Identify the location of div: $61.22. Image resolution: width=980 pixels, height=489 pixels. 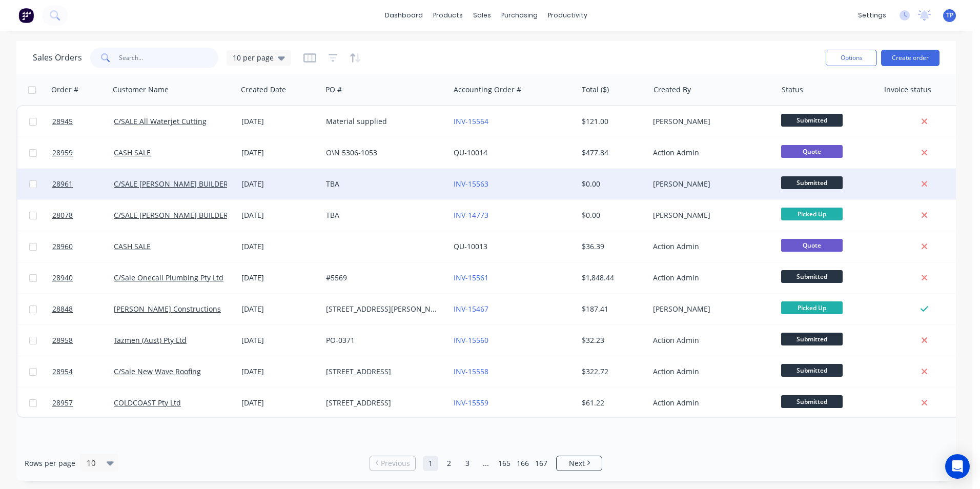
(611, 403).